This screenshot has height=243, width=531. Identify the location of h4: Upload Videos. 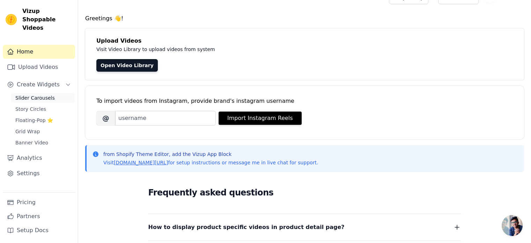
(304, 41).